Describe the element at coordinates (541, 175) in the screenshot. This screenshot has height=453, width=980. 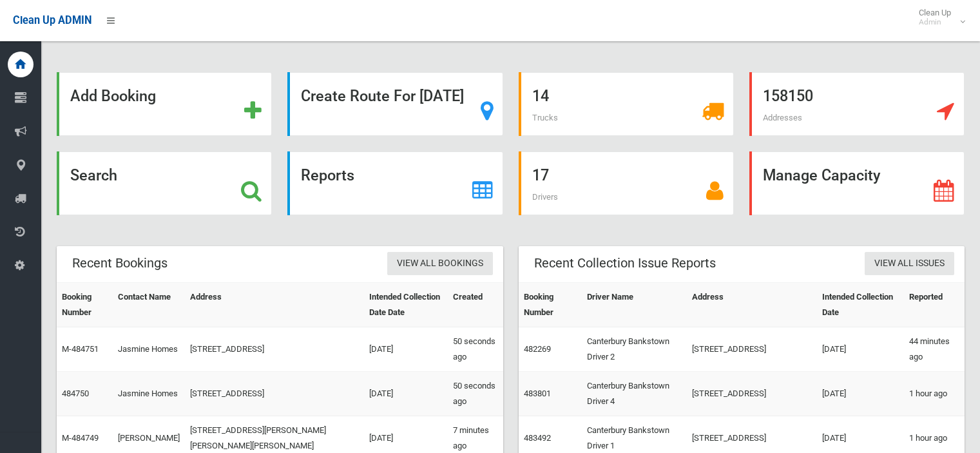
I see `strong: 17` at that location.